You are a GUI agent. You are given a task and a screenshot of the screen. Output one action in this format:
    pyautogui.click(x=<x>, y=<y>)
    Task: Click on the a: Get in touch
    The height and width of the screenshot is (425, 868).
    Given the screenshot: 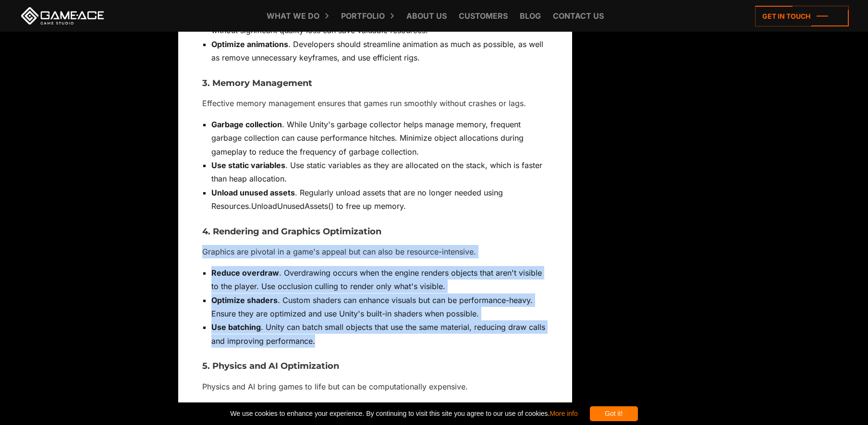 What is the action you would take?
    pyautogui.click(x=802, y=16)
    